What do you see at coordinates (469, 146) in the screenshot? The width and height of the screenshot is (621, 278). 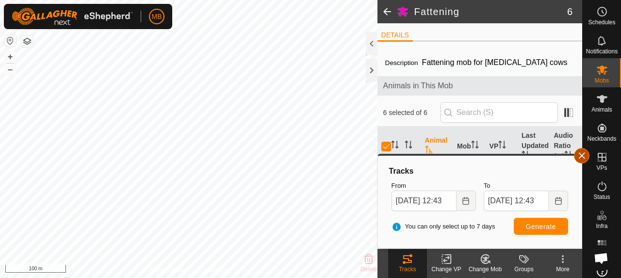 I see `th: Mob` at bounding box center [469, 146].